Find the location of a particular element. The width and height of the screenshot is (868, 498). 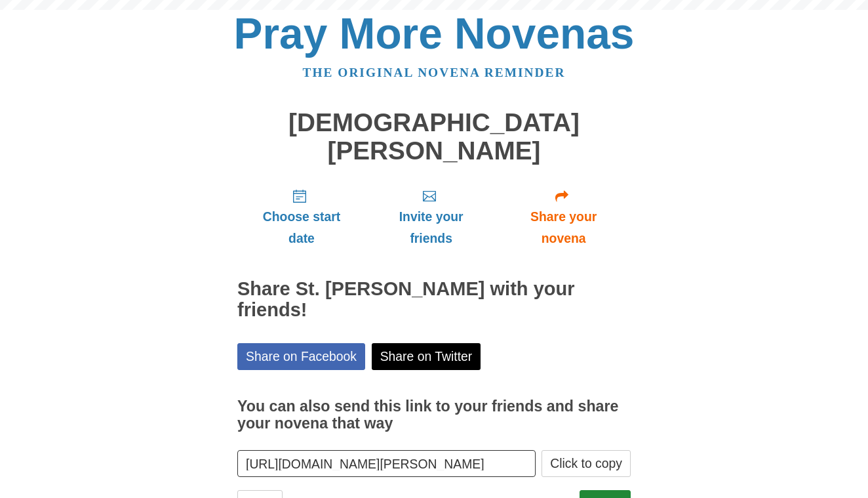

span: Invite your friends is located at coordinates (431, 228).